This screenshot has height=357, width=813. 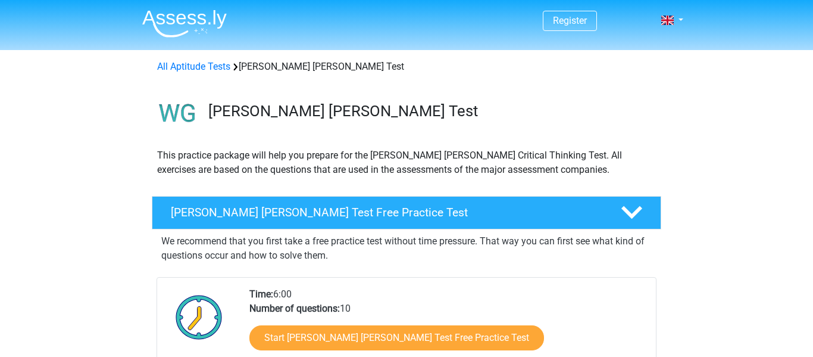 I want to click on img: Assessly, so click(x=185, y=23).